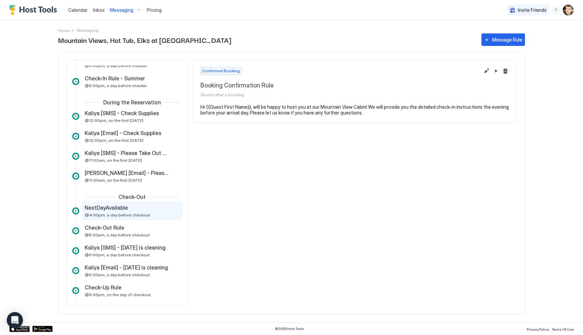 This screenshot has width=583, height=335. What do you see at coordinates (64, 30) in the screenshot?
I see `div: Breadcrumb` at bounding box center [64, 30].